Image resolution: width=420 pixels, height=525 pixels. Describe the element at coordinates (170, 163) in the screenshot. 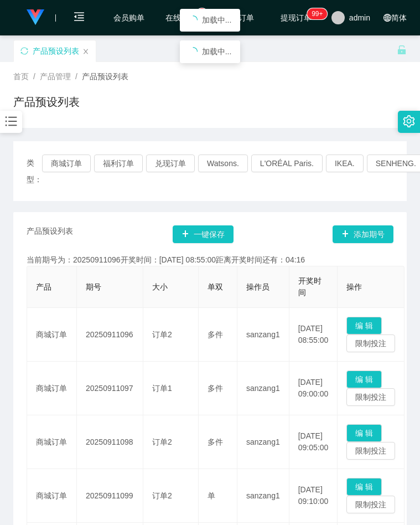

I see `button: 兑现订单` at that location.